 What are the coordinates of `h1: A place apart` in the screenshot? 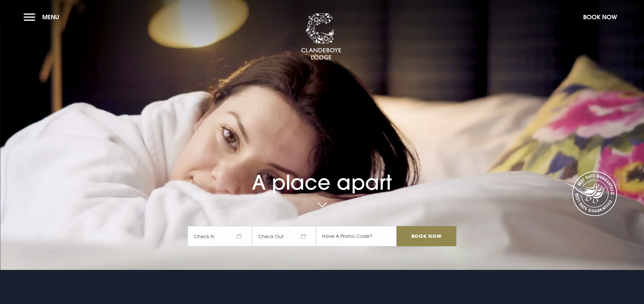 It's located at (322, 173).